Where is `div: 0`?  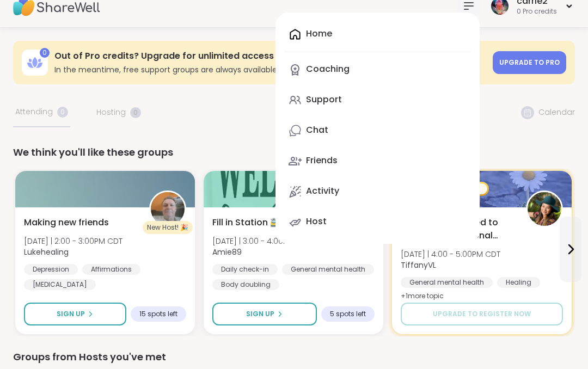
div: 0 is located at coordinates (45, 53).